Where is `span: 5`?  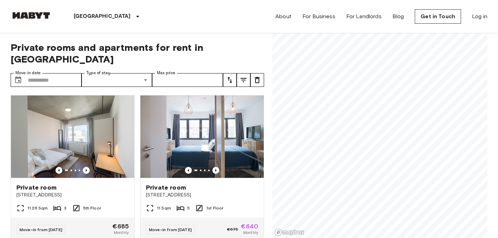
span: 5 is located at coordinates (189, 208).